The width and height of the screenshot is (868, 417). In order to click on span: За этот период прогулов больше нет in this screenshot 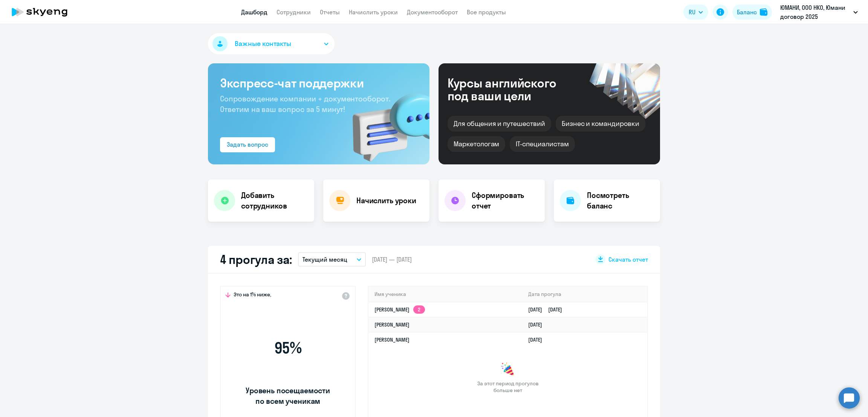, I will do `click(508, 387)`.